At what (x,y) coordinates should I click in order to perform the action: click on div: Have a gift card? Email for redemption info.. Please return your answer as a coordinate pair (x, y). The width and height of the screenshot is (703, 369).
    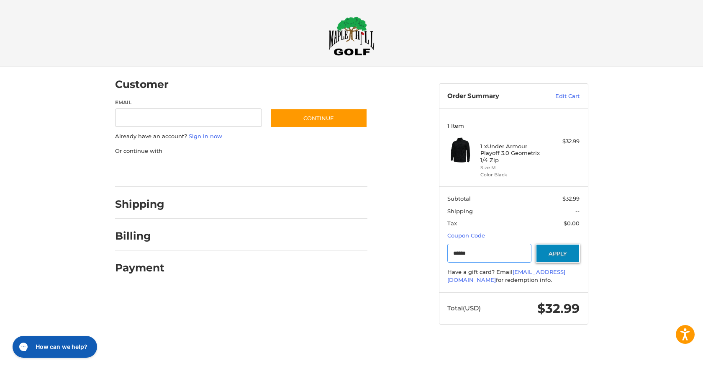
    Looking at the image, I should click on (514, 276).